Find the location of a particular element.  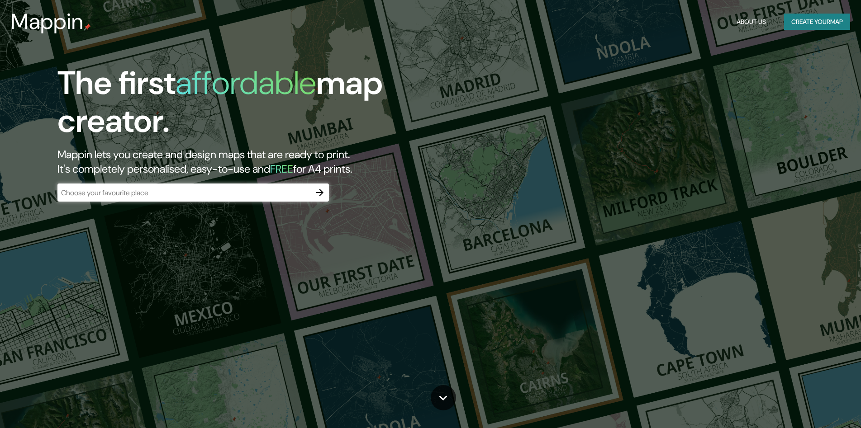

img: mappin-pin is located at coordinates (87, 27).